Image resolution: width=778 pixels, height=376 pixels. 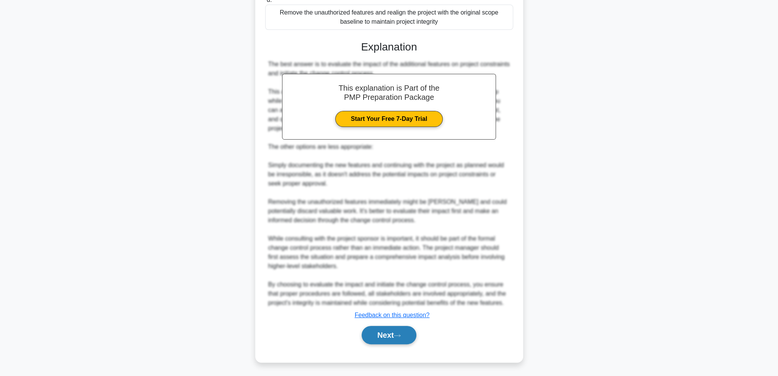 I want to click on div: The best answer is to evaluate the impact of the additional features on project constraints and i..., so click(x=389, y=184).